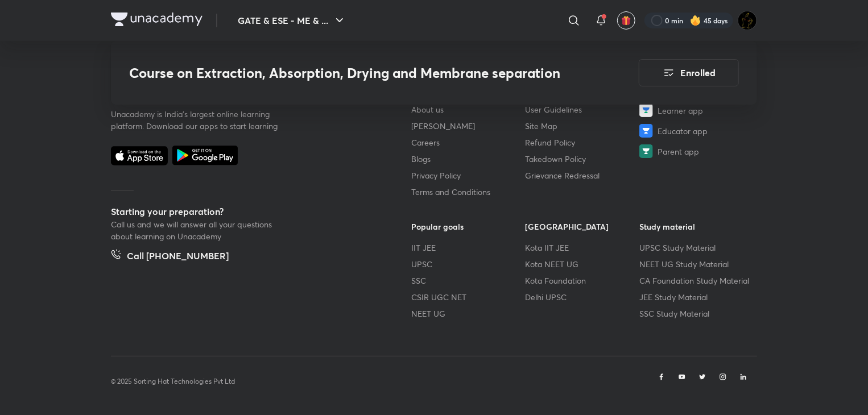  What do you see at coordinates (468, 175) in the screenshot?
I see `a: Privacy Policy` at bounding box center [468, 175].